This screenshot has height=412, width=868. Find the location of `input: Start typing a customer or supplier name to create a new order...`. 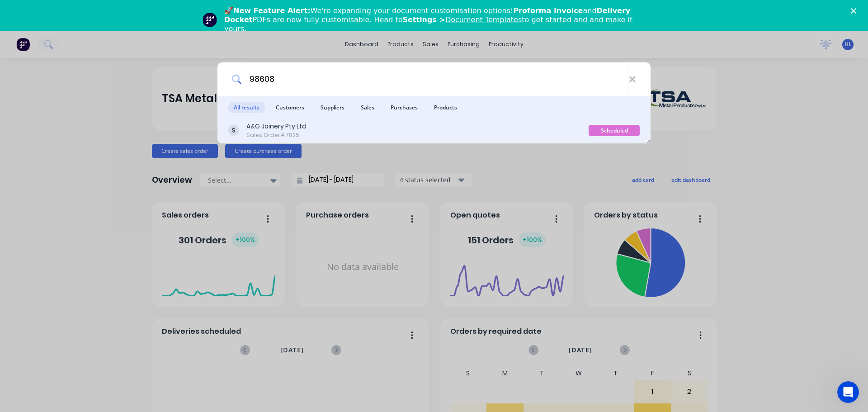

input: Start typing a customer or supplier name to create a new order... is located at coordinates (436, 79).